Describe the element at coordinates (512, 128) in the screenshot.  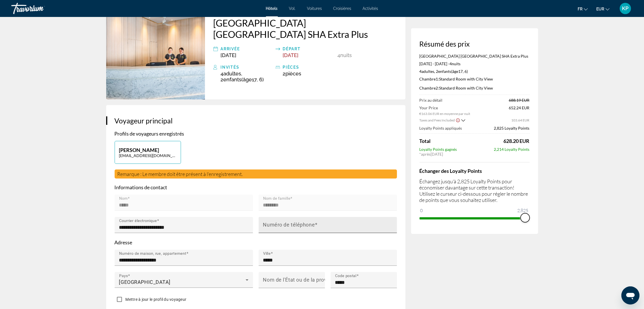
I see `span: 2,825 Loyalty Points` at that location.